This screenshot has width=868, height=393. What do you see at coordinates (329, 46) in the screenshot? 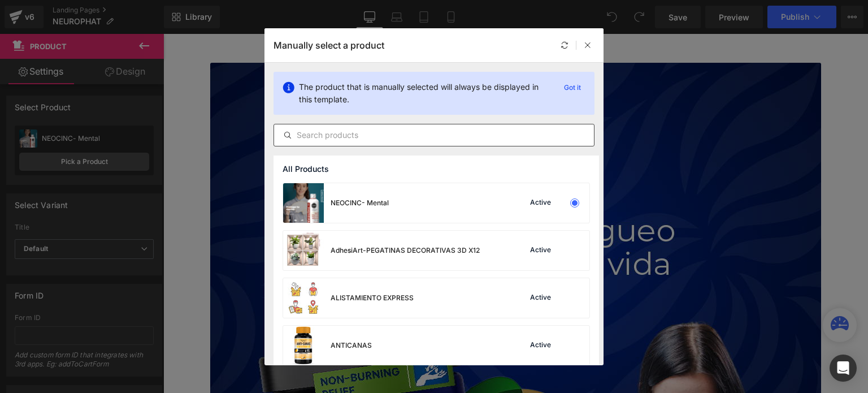
I see `p: Manually select a product` at bounding box center [329, 46].